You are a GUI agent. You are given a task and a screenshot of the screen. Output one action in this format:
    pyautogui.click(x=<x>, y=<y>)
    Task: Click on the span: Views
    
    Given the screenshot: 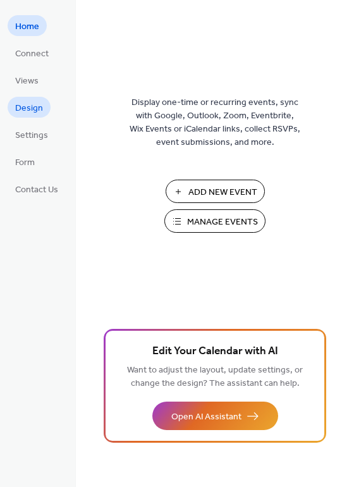 What is the action you would take?
    pyautogui.click(x=27, y=81)
    